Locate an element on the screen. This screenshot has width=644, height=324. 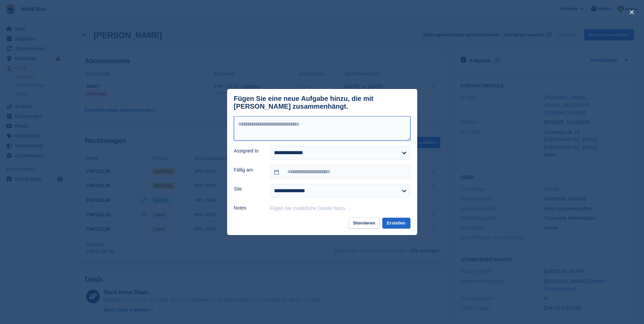
button: Erstellen is located at coordinates (396, 223).